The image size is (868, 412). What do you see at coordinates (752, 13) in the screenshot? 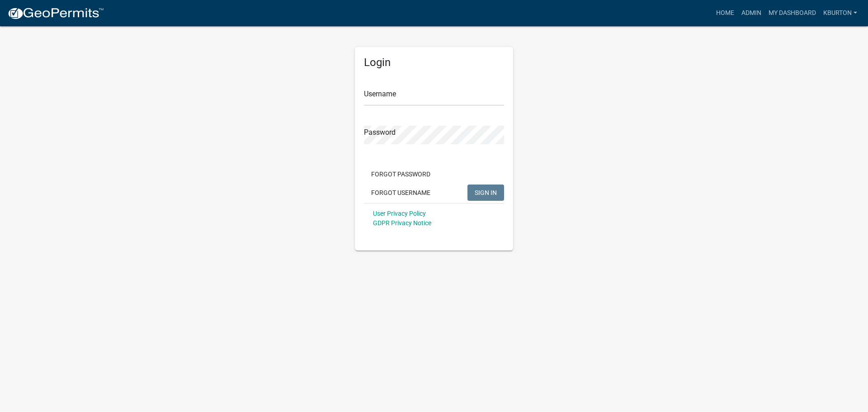
I see `a: Admin` at bounding box center [752, 13].